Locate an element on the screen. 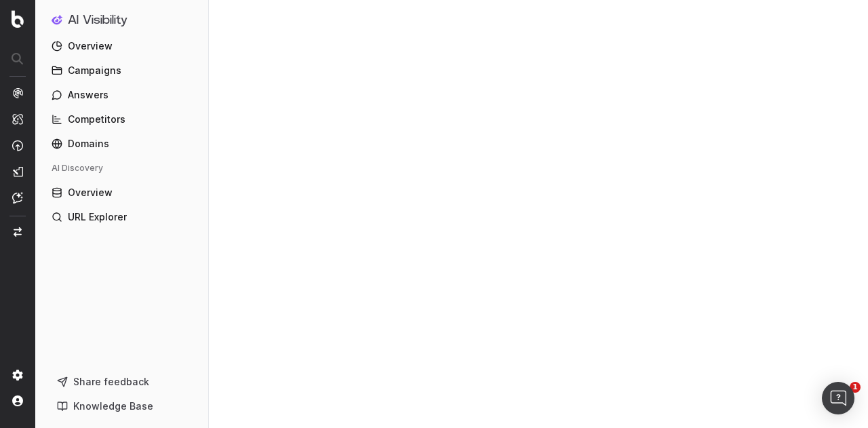  img: Assist is located at coordinates (17, 198).